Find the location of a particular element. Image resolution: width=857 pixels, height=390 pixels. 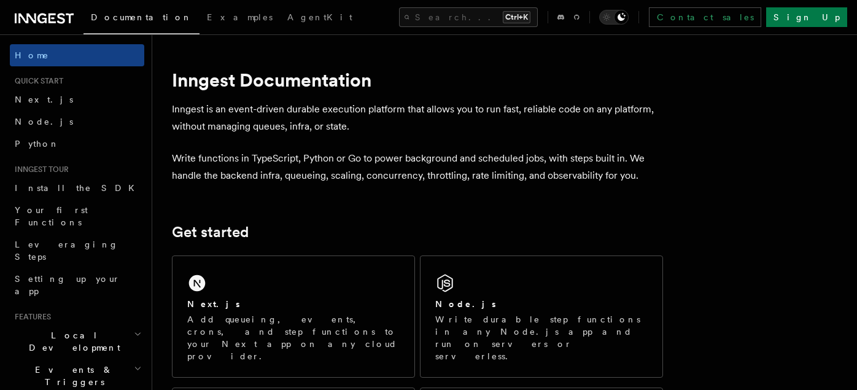

a: Your first Functions is located at coordinates (77, 216).